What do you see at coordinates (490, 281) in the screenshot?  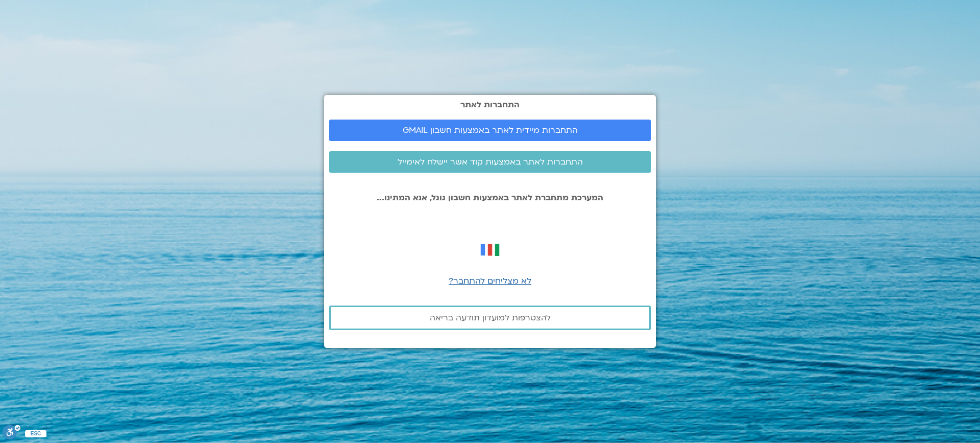 I see `a: לא מצליחים להתחבר?` at bounding box center [490, 281].